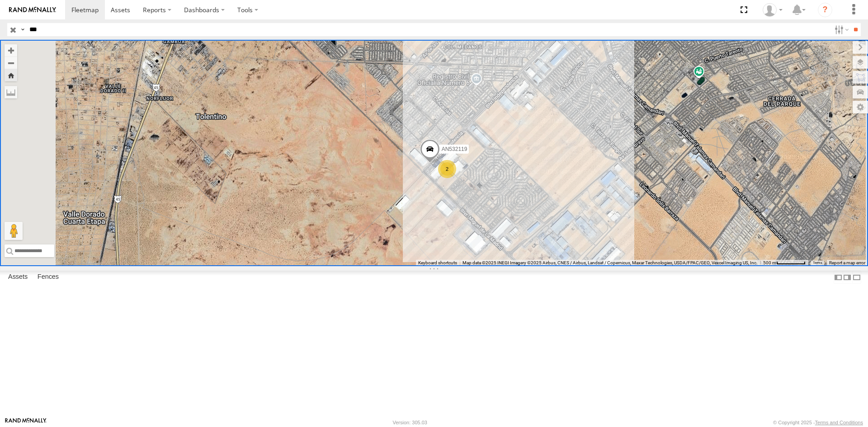 Image resolution: width=868 pixels, height=427 pixels. Describe the element at coordinates (454, 149) in the screenshot. I see `span: AN532119` at that location.